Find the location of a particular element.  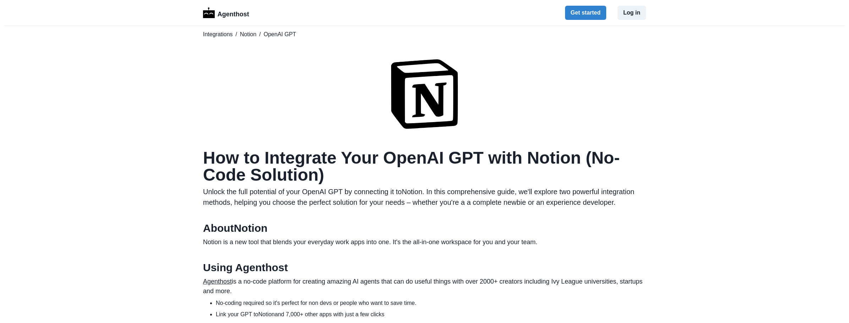

p: Notion is a new tool that blends your everyday work apps into one. It's the all-in-one workspace ... is located at coordinates (424, 242).